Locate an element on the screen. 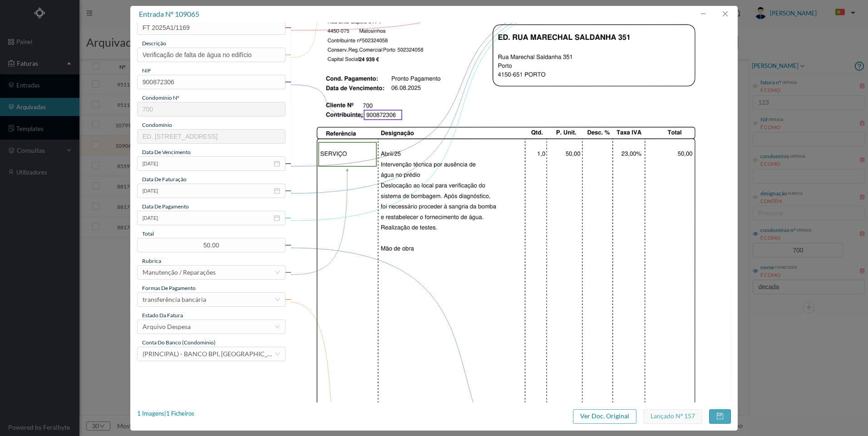 This screenshot has width=868, height=436. span: condomínio is located at coordinates (157, 125).